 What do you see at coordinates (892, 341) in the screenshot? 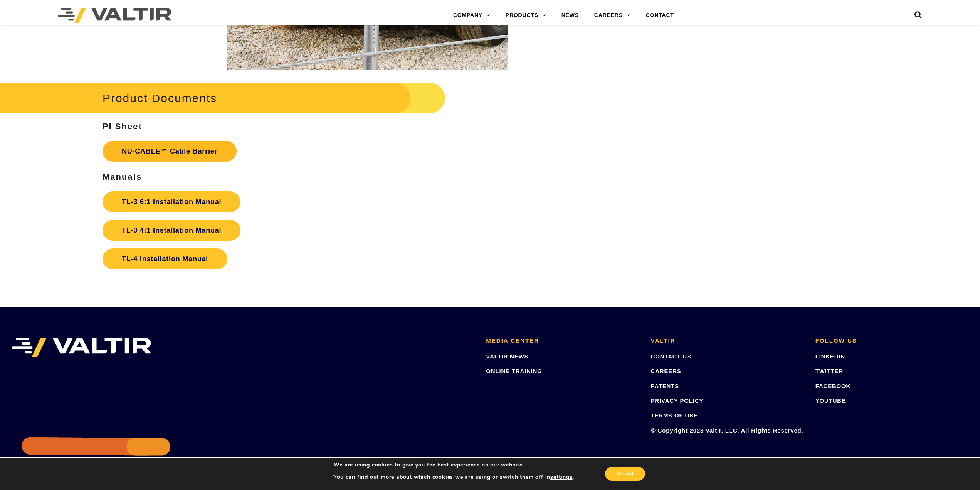
I see `h2: FOLLOW US` at bounding box center [892, 341].